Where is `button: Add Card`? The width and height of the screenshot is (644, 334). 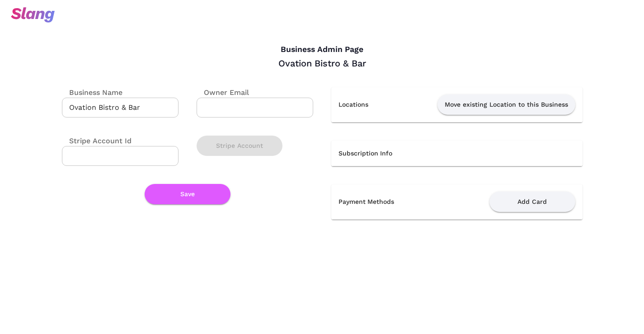 button: Add Card is located at coordinates (532, 201).